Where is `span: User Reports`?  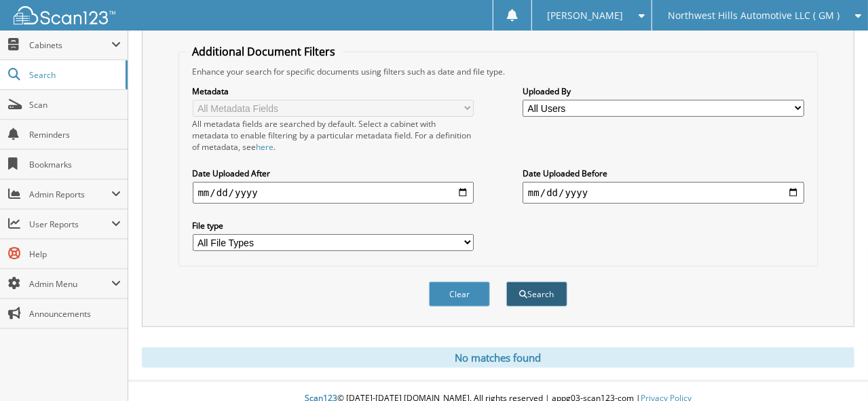
span: User Reports is located at coordinates (70, 224).